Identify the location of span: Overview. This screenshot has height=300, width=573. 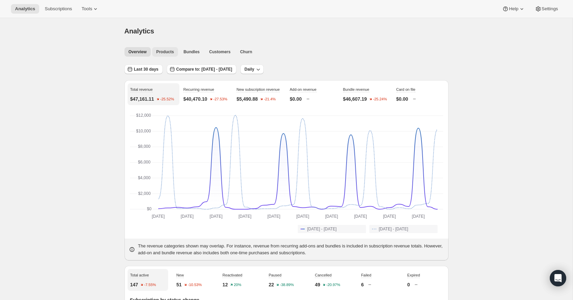
(138, 52).